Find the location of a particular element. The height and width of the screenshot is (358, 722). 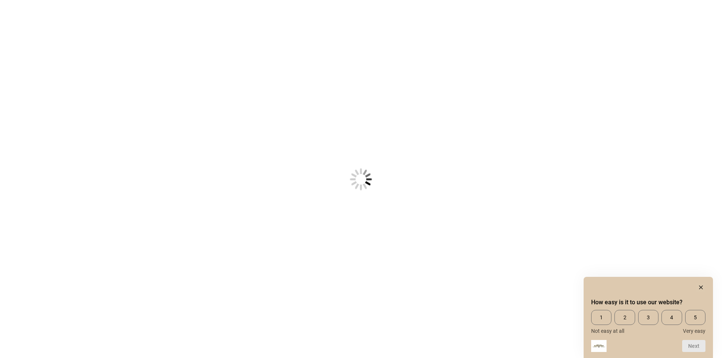

span: 1 is located at coordinates (601, 318).